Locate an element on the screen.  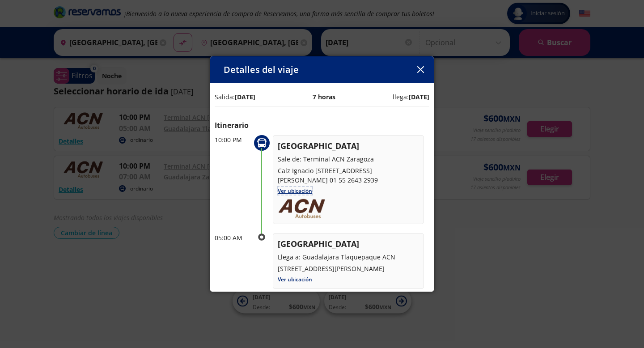
p: 7 horas is located at coordinates (324, 96).